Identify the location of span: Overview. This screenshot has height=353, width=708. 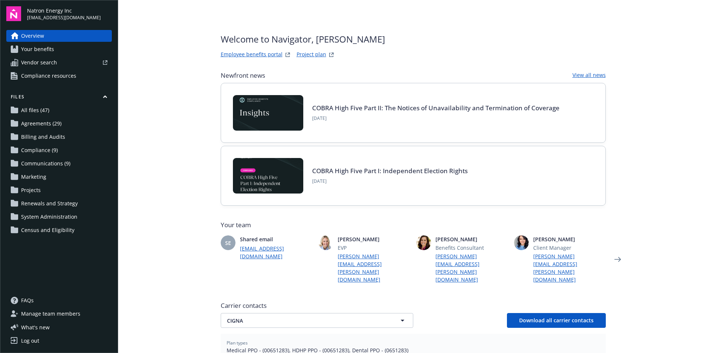
(33, 36).